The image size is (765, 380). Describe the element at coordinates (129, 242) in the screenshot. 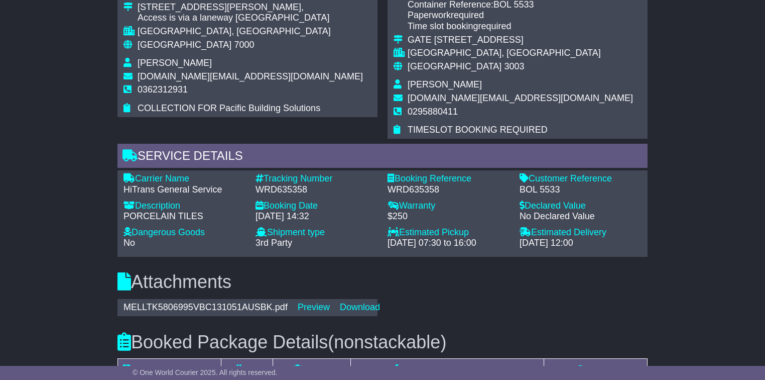

I see `span: No` at that location.